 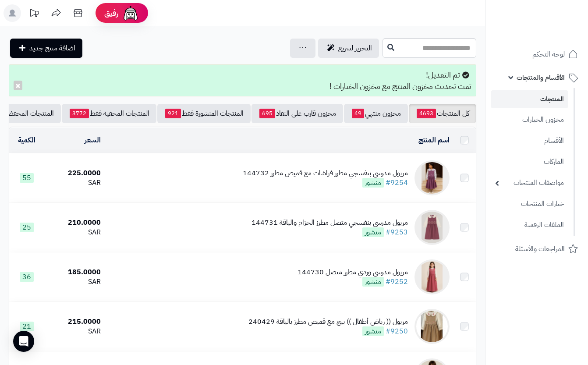 I want to click on div: 210.0000, so click(x=74, y=223).